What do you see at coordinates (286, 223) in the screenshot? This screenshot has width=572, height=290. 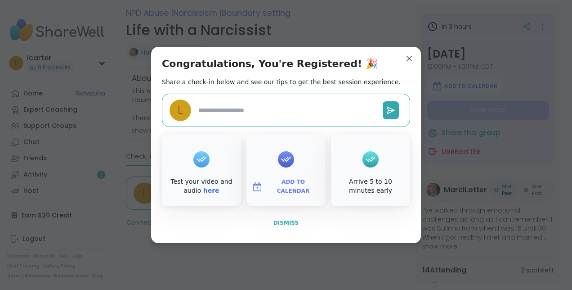 I see `button: Dismiss` at bounding box center [286, 223].